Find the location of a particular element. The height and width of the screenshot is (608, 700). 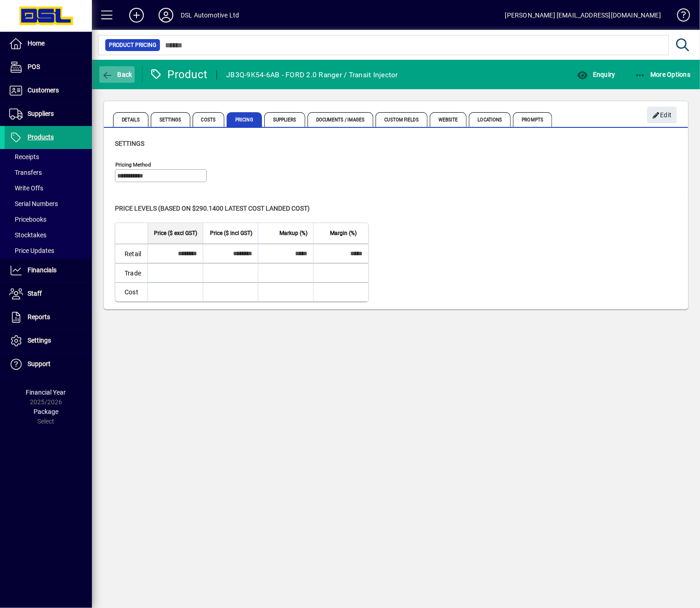

span: Margin (%) is located at coordinates (343, 233).